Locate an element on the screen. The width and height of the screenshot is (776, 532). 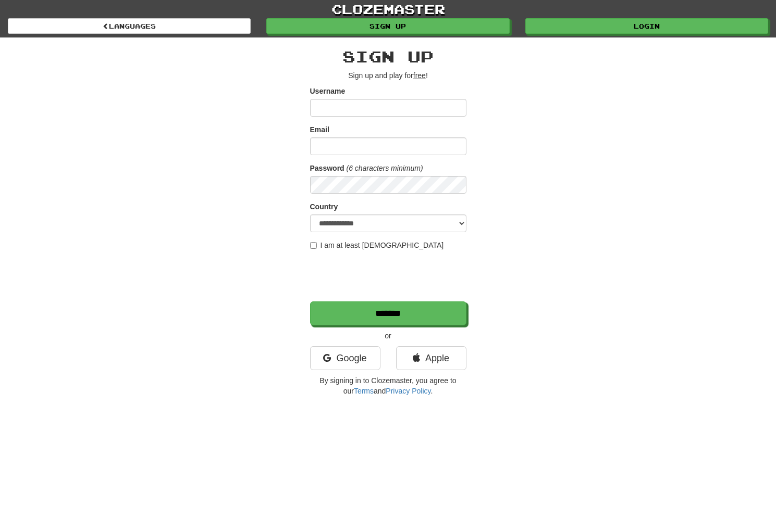
label: Password is located at coordinates (327, 168).